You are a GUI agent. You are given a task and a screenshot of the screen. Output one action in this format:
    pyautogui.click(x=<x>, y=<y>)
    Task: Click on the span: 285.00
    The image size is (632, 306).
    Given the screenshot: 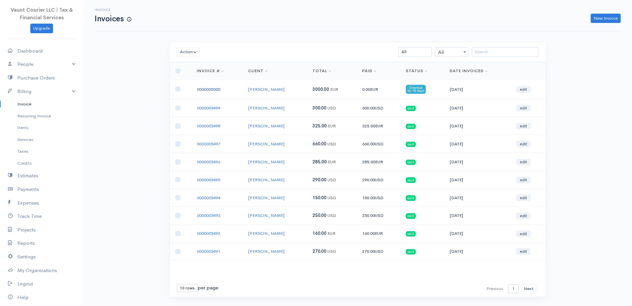 What is the action you would take?
    pyautogui.click(x=319, y=162)
    